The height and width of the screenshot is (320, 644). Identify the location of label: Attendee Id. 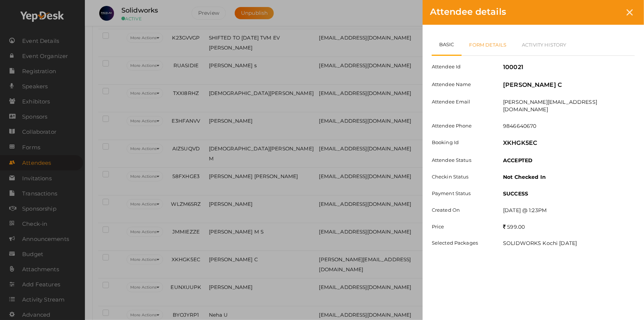
(462, 66).